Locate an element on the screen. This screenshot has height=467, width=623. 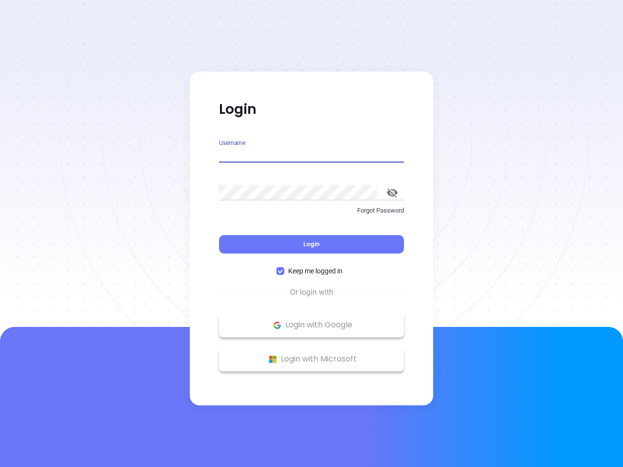
button: Google Logo Login with Google is located at coordinates (311, 325).